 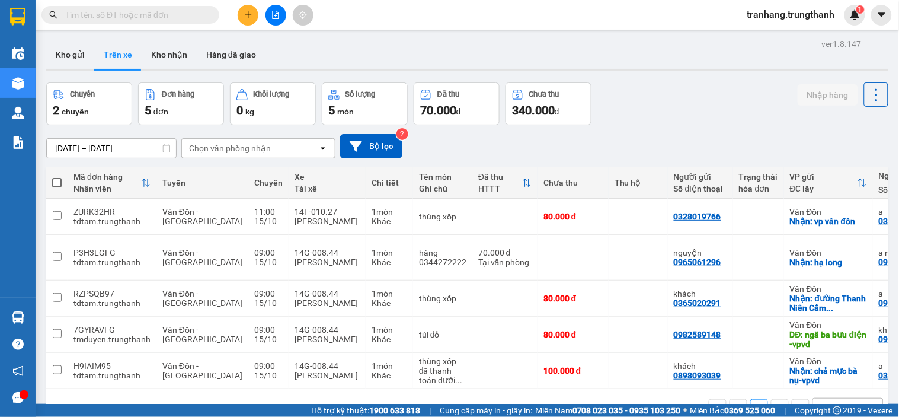 I want to click on div: Nhận: đường Thanh Niên Cẩm Phả- vpvđ, so click(x=828, y=303).